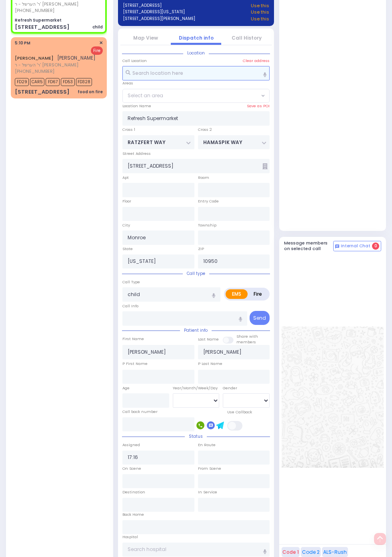  I want to click on h5: Message members on selected call, so click(309, 246).